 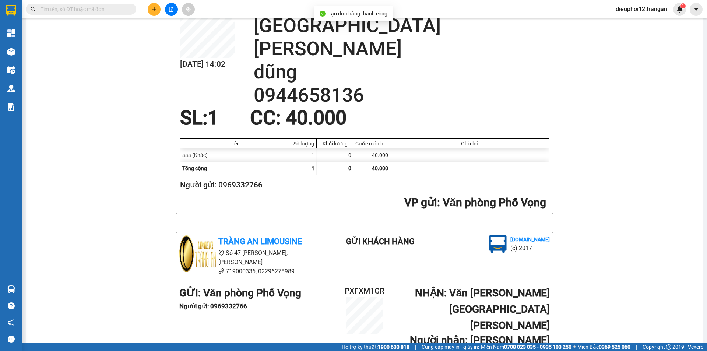 What do you see at coordinates (683, 6) in the screenshot?
I see `sup: 1` at bounding box center [683, 6].